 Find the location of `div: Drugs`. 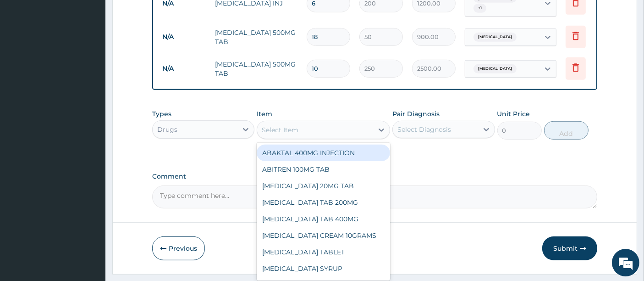

div: Drugs is located at coordinates (167, 129).